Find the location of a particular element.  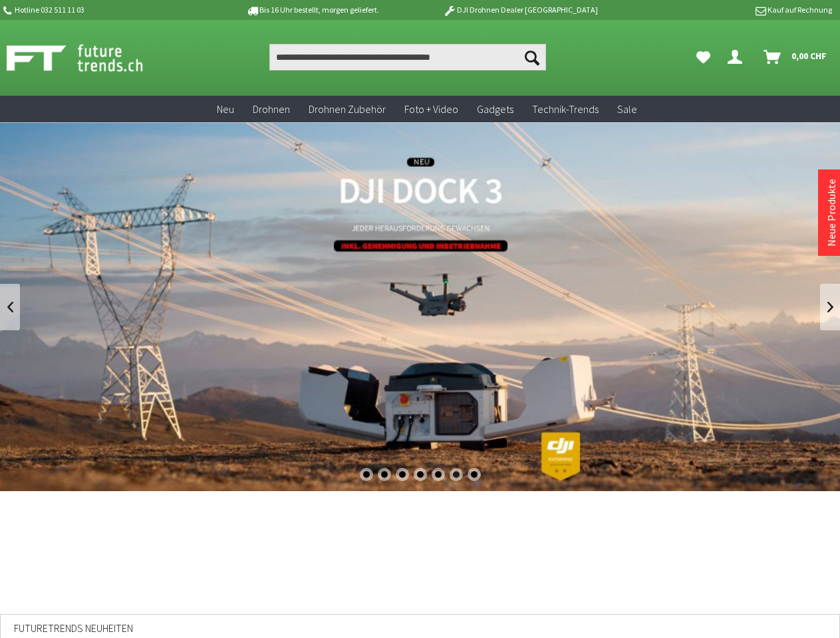

p: Kauf auf Rechnung is located at coordinates (728, 10).